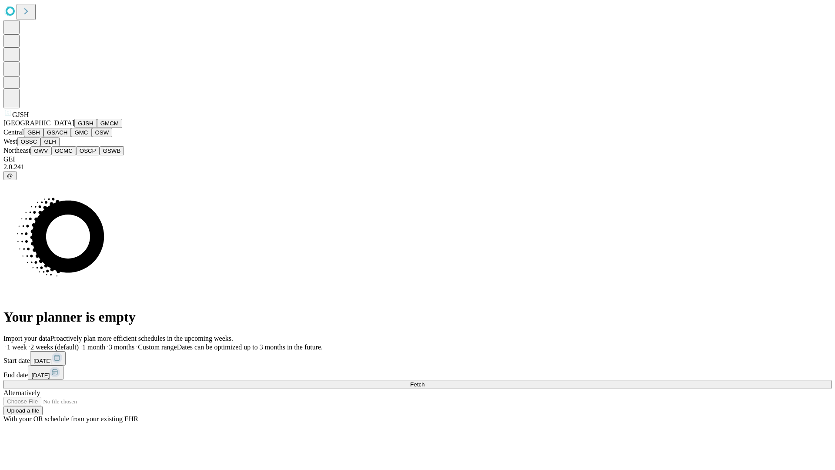 The image size is (835, 470). Describe the element at coordinates (88, 150) in the screenshot. I see `button: OSCP` at that location.